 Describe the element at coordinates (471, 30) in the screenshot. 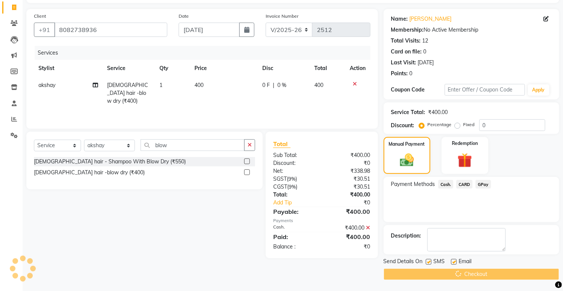

I see `div: No Active Membership` at that location.